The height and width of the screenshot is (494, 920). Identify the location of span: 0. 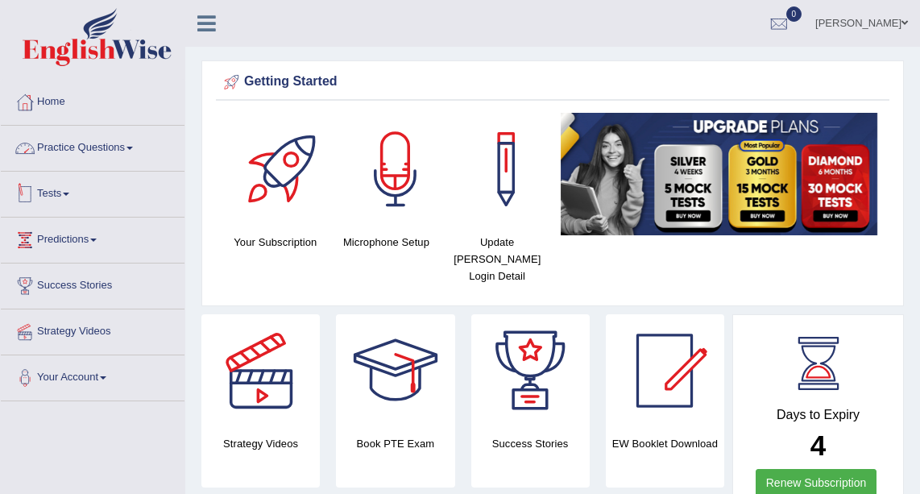
(794, 14).